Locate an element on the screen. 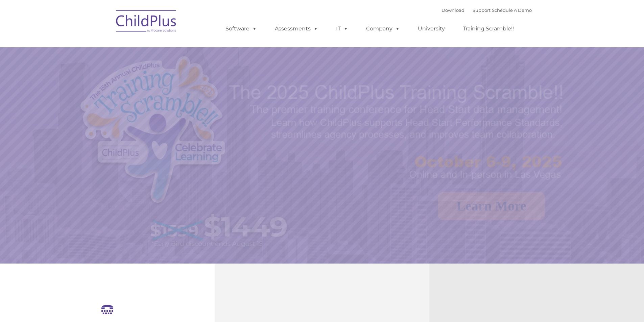 The image size is (644, 322). a: Schedule A Demo is located at coordinates (512, 10).